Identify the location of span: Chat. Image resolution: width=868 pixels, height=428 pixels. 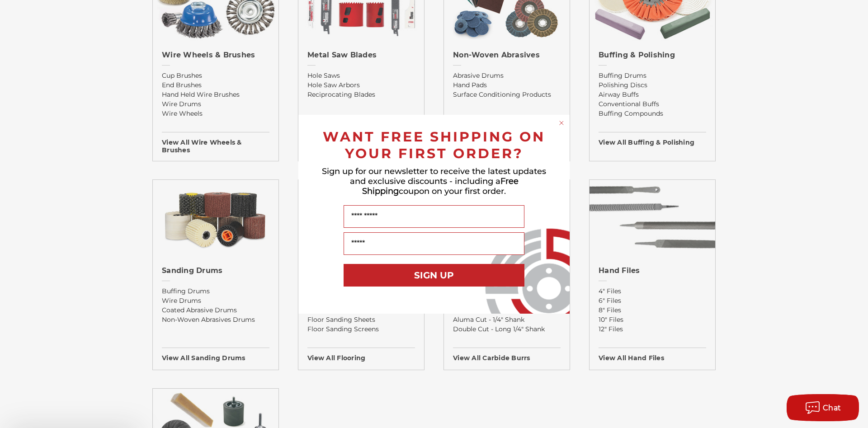
(832, 408).